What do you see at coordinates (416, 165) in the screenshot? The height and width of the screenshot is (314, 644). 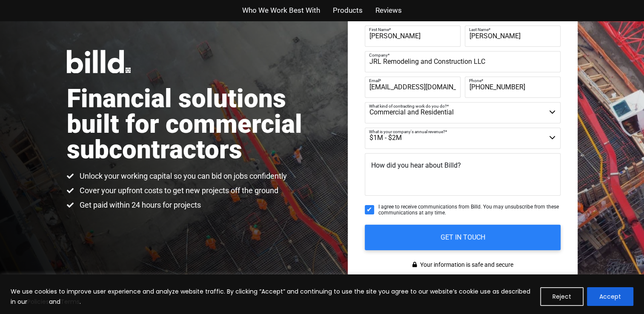 I see `span: How did you hear about Billd?` at bounding box center [416, 165].